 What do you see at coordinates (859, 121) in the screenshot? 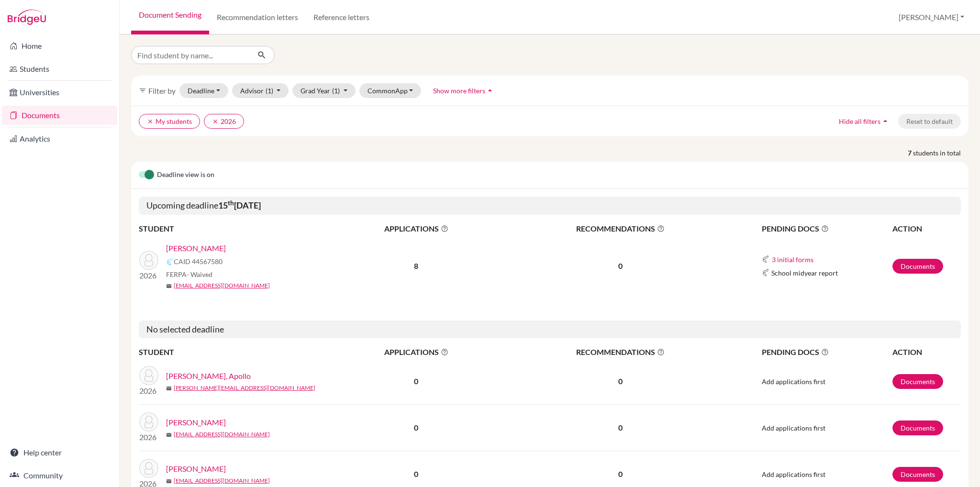
I see `span: Hide all filters` at bounding box center [859, 121].